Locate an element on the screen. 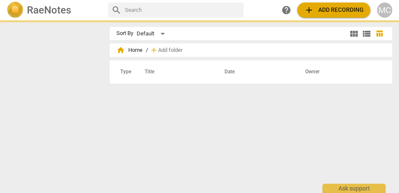 Image resolution: width=399 pixels, height=193 pixels. th: Owner is located at coordinates (339, 72).